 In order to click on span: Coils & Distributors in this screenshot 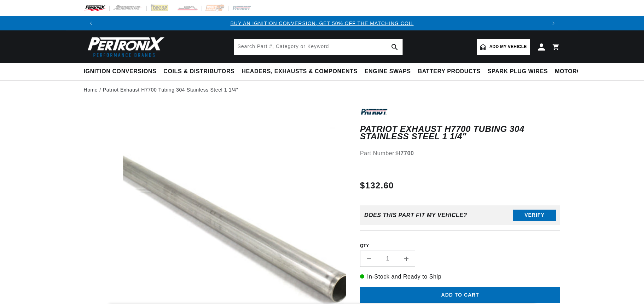, I will do `click(199, 72)`.